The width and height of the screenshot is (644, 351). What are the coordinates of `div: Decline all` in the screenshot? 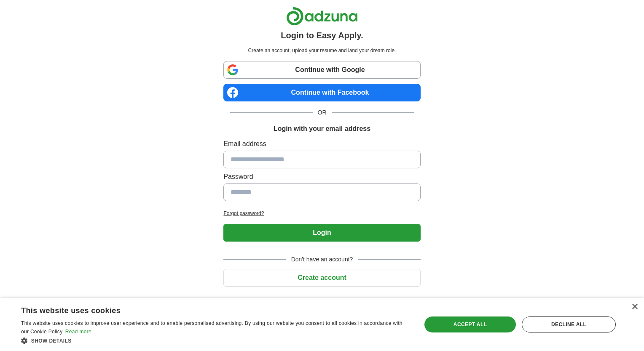 It's located at (568, 324).